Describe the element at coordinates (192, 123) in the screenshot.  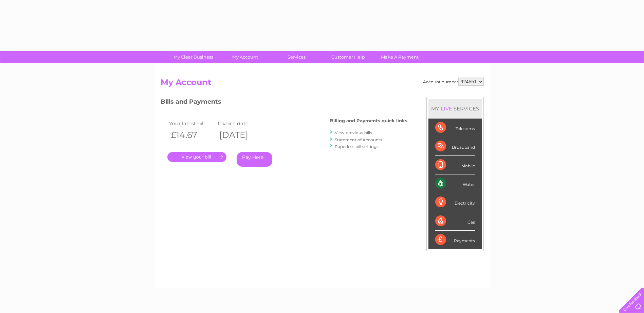
I see `td: Your latest bill` at that location.